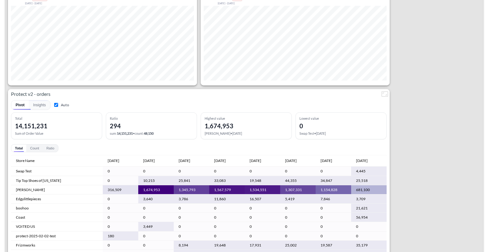 The height and width of the screenshot is (252, 490). What do you see at coordinates (369, 245) in the screenshot?
I see `td: 35,179` at bounding box center [369, 245].